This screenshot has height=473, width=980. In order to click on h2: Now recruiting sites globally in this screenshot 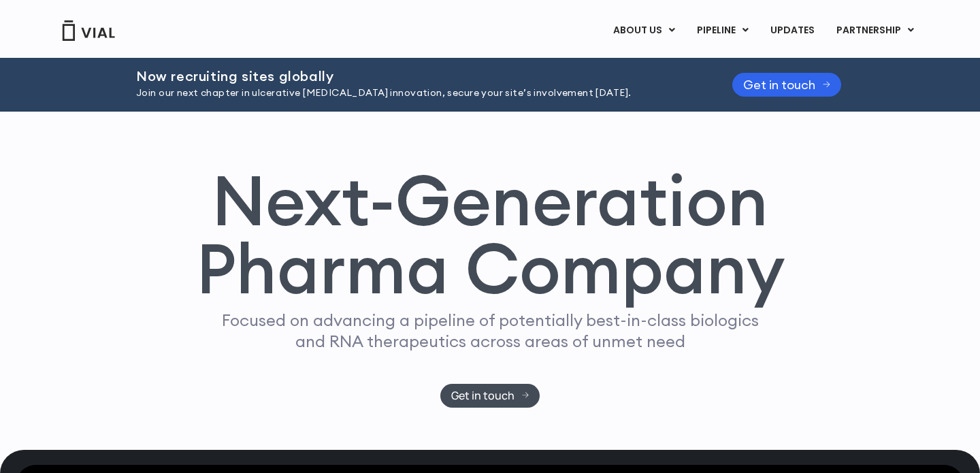, I will do `click(417, 76)`.